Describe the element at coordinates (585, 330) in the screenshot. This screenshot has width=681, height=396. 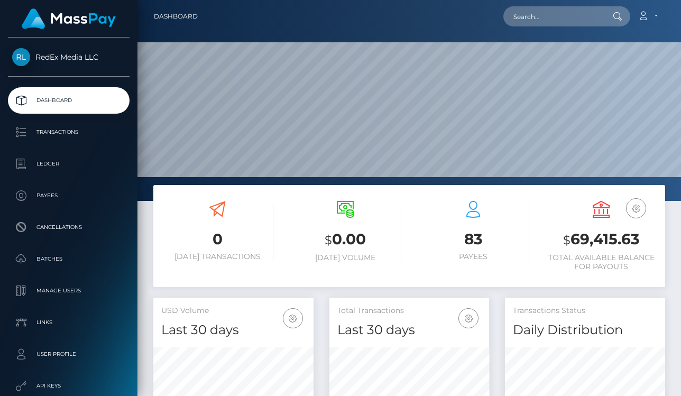
I see `h4: Daily Distribution` at that location.